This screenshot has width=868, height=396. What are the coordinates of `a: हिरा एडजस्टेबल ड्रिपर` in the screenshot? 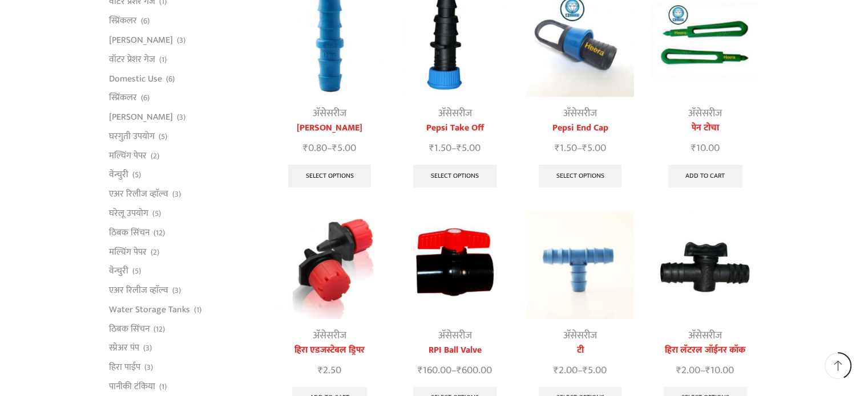 It's located at (329, 350).